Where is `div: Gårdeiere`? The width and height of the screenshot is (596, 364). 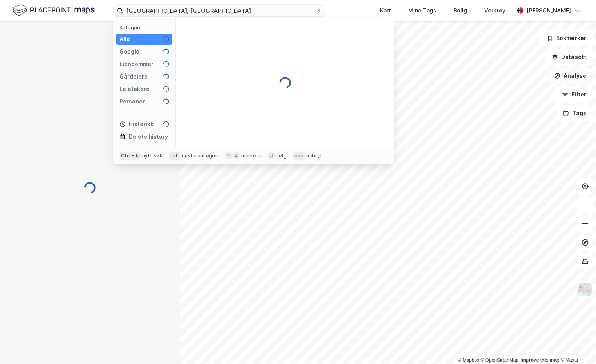
div: Gårdeiere is located at coordinates (133, 76).